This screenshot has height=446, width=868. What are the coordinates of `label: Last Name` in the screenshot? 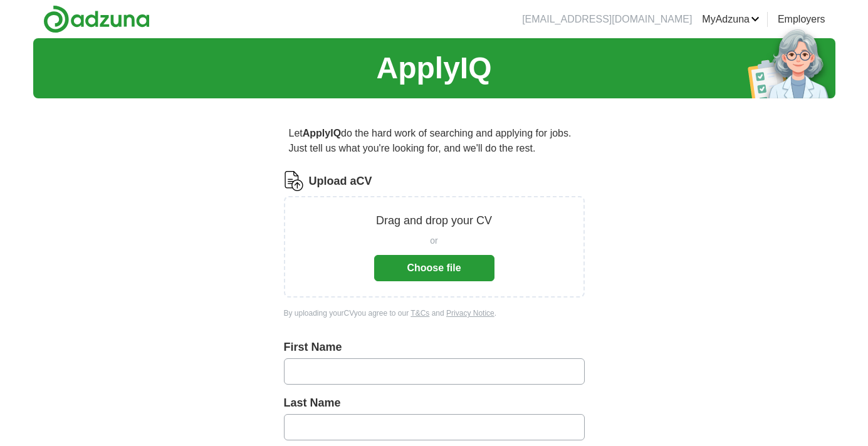 It's located at (434, 403).